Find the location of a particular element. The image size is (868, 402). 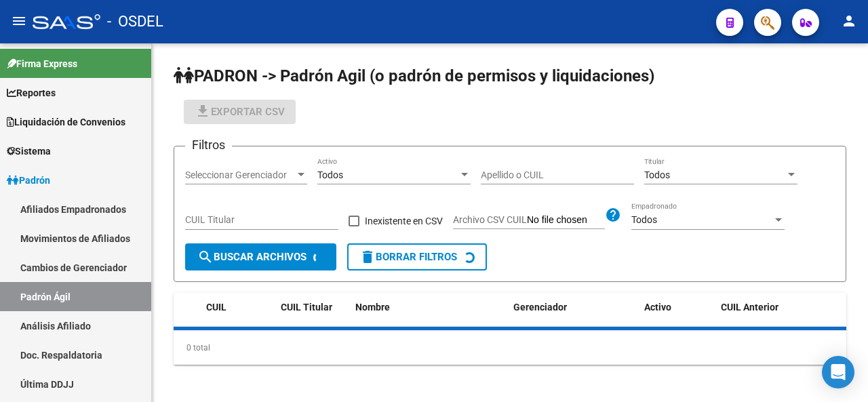

button: Exportar CSV is located at coordinates (239, 112).